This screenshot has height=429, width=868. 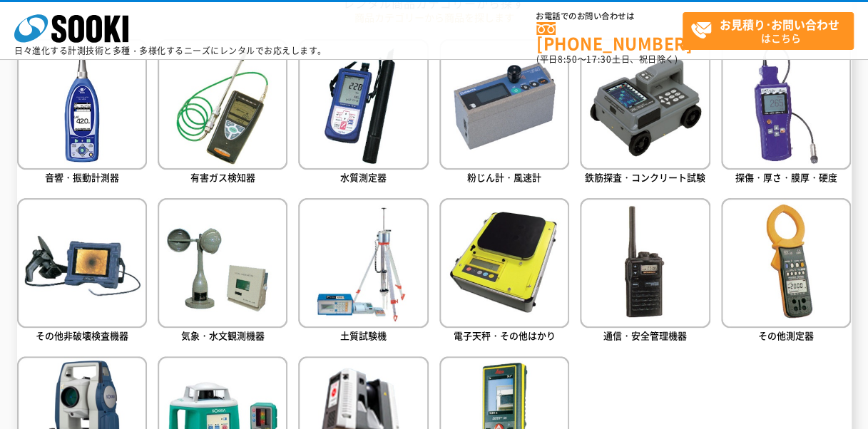 I want to click on img: 鉄筋探査・コンクリート試験, so click(x=644, y=104).